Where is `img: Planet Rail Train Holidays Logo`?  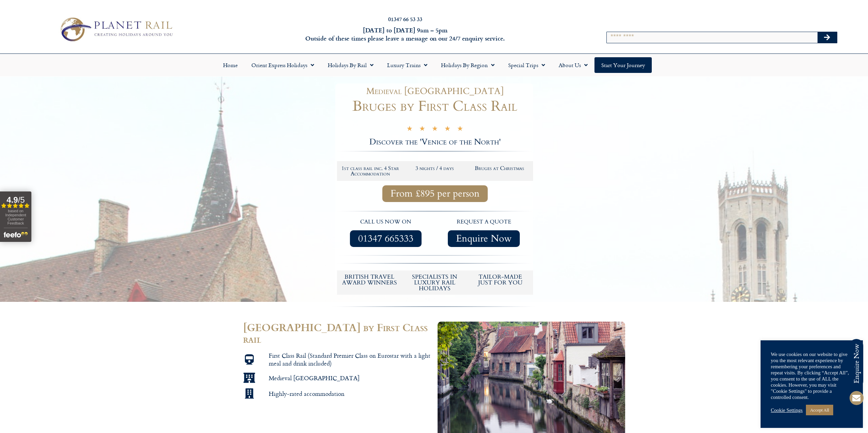
img: Planet Rail Train Holidays Logo is located at coordinates (115, 29).